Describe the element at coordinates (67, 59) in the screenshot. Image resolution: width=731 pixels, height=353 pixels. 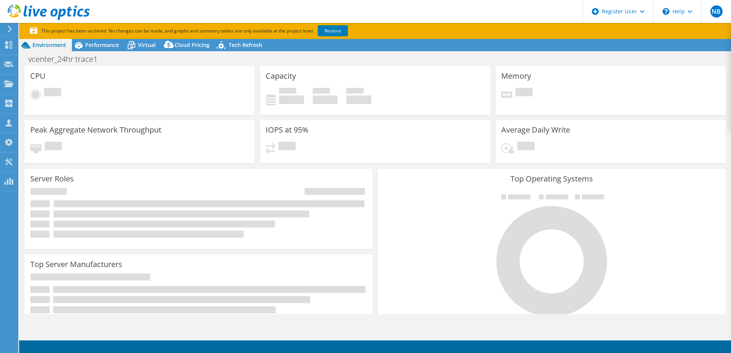
I see `h1: vcenter_24hr trace1` at that location.